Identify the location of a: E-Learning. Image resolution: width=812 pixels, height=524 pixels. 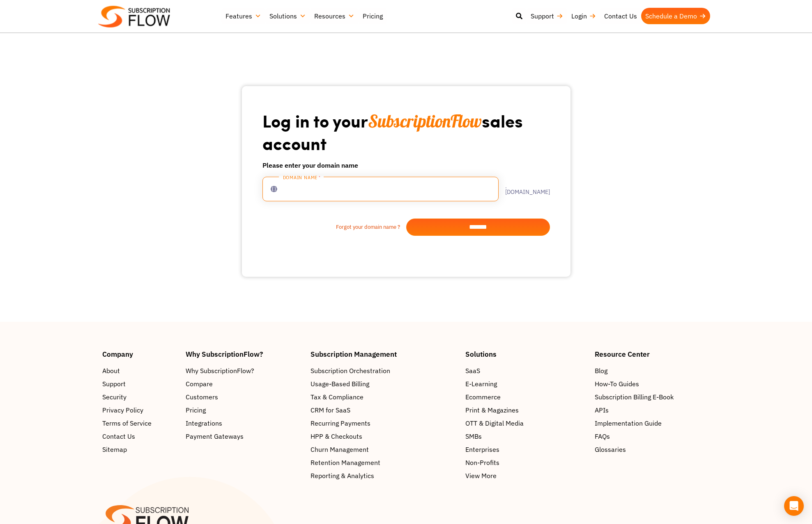
(525, 384).